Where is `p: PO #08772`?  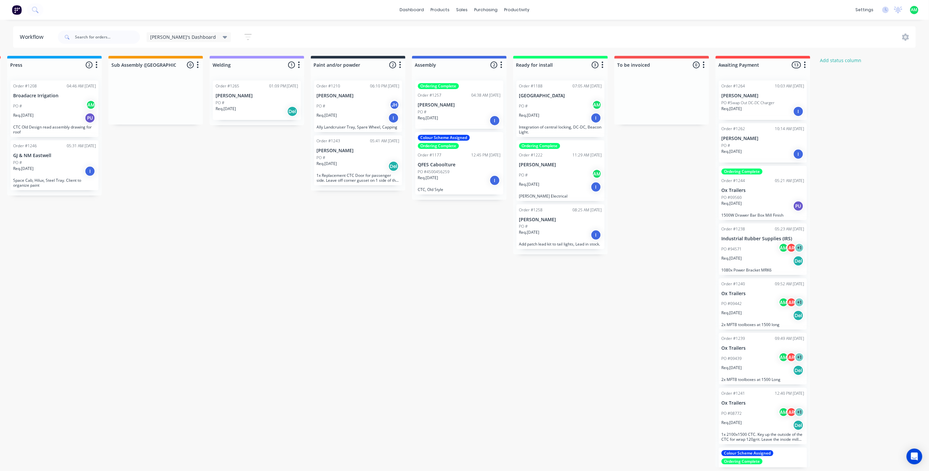 p: PO #08772 is located at coordinates (732, 414).